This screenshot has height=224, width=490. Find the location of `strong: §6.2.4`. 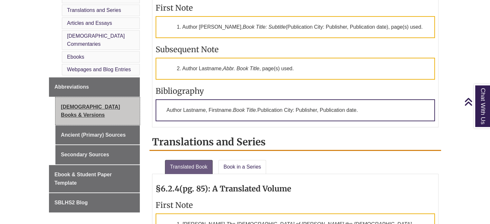

strong: §6.2.4 is located at coordinates (168, 188).